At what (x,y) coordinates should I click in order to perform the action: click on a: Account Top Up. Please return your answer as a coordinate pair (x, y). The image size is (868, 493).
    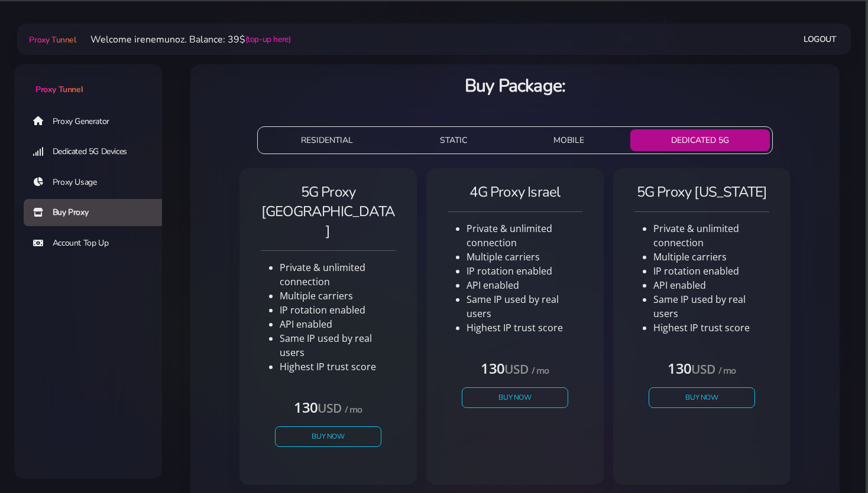
    Looking at the image, I should click on (97, 243).